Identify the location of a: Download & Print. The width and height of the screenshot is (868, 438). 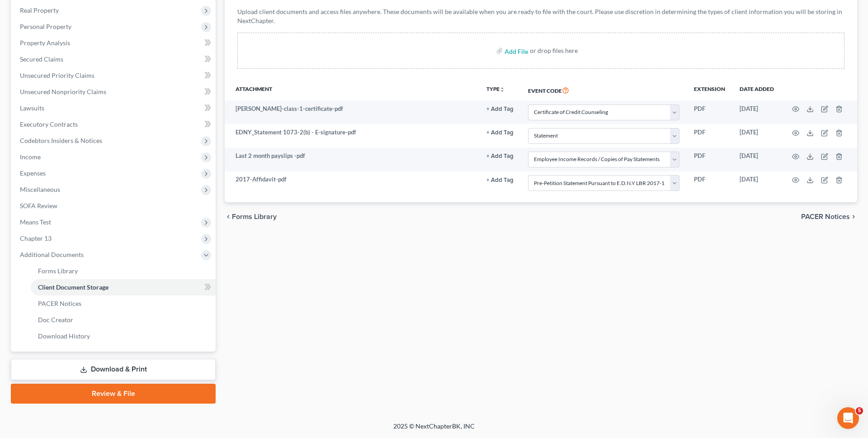
(113, 369).